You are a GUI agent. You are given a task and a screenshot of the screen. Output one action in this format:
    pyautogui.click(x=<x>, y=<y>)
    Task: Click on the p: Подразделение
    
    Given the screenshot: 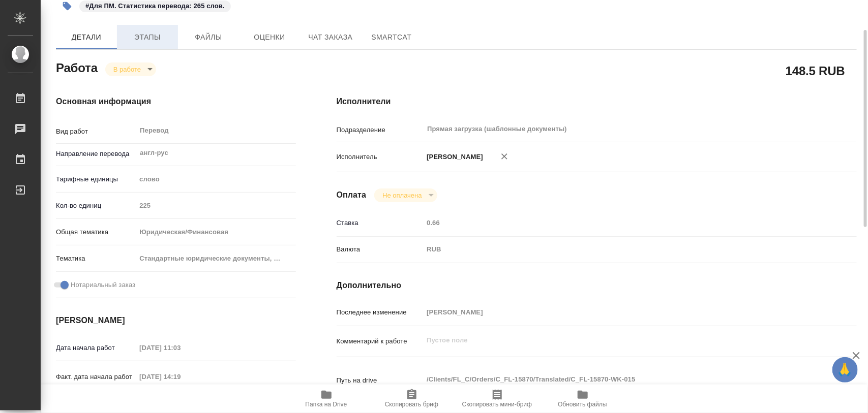 What is the action you would take?
    pyautogui.click(x=380, y=130)
    